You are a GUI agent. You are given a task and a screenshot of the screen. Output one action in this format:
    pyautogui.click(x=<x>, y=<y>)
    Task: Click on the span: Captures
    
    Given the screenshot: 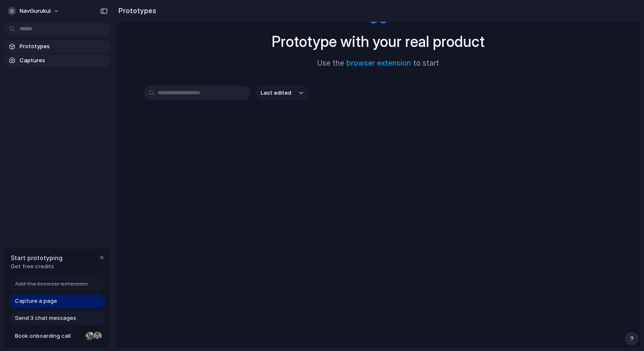 What is the action you would take?
    pyautogui.click(x=63, y=60)
    